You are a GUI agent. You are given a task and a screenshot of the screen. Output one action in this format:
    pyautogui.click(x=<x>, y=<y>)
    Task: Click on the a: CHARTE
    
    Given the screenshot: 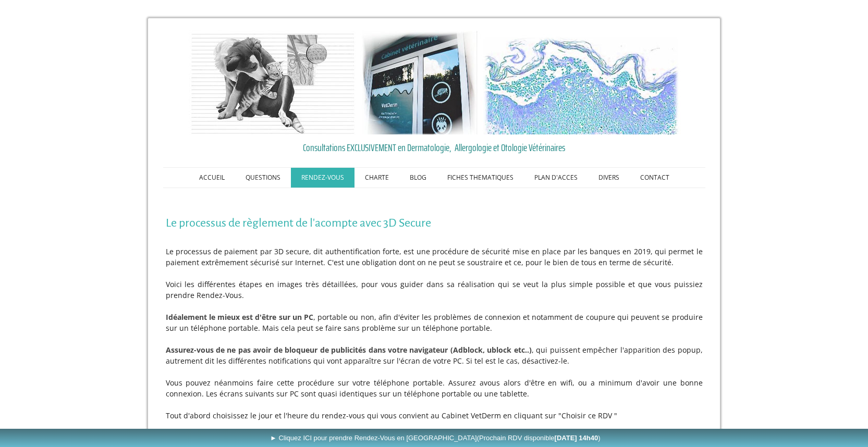 What is the action you would take?
    pyautogui.click(x=377, y=178)
    